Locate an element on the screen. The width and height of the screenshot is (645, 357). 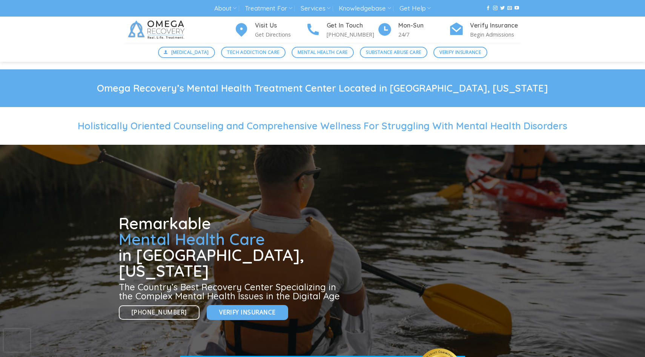
a: About is located at coordinates (225, 8).